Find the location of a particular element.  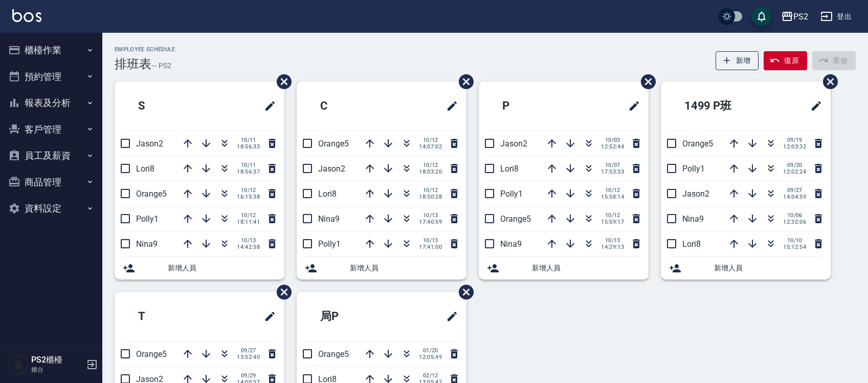

span: 15:12:54 is located at coordinates (795, 247).